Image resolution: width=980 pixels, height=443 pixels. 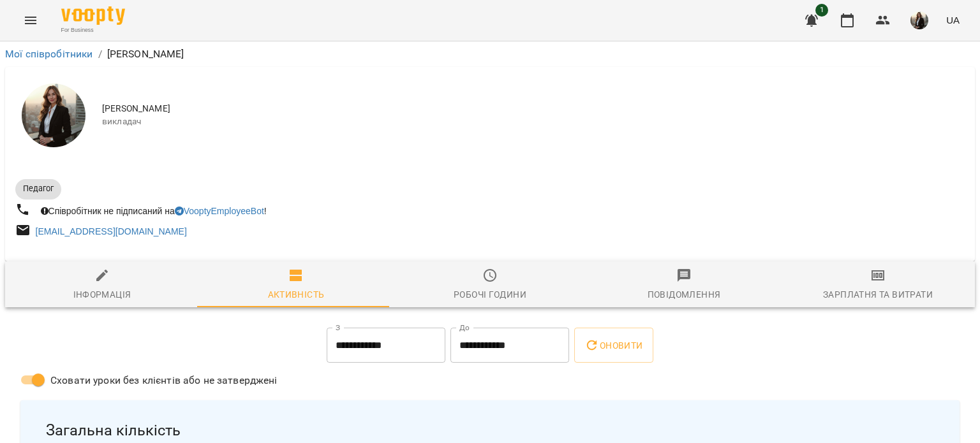 What do you see at coordinates (102, 295) in the screenshot?
I see `div: Інформація` at bounding box center [102, 295].